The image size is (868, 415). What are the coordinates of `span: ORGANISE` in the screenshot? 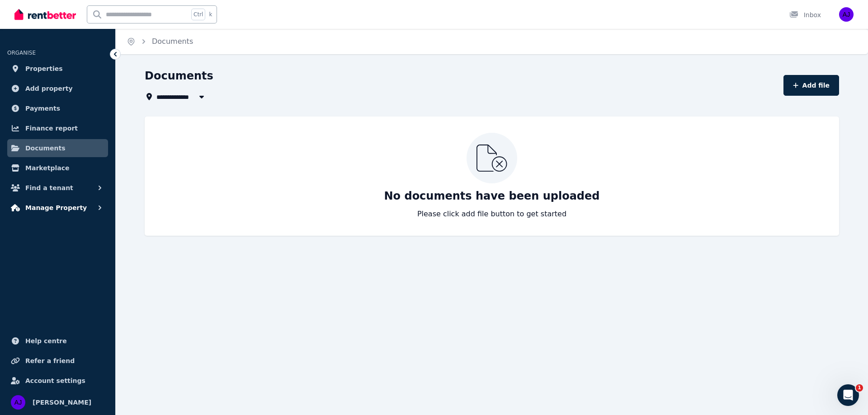 It's located at (21, 53).